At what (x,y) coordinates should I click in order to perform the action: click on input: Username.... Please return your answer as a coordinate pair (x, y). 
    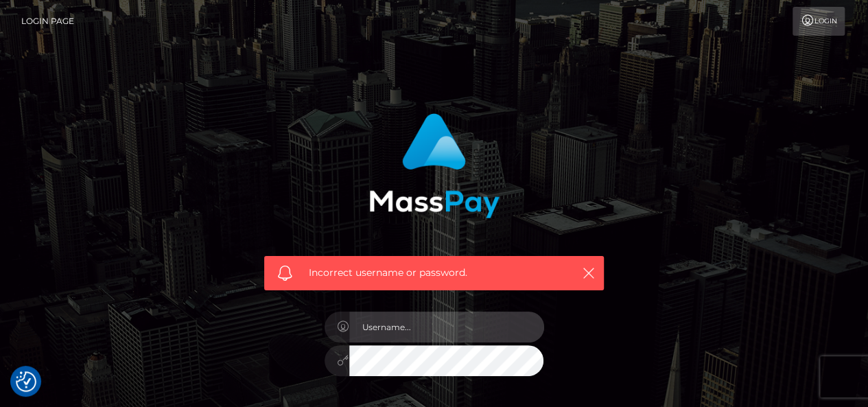
    Looking at the image, I should click on (447, 327).